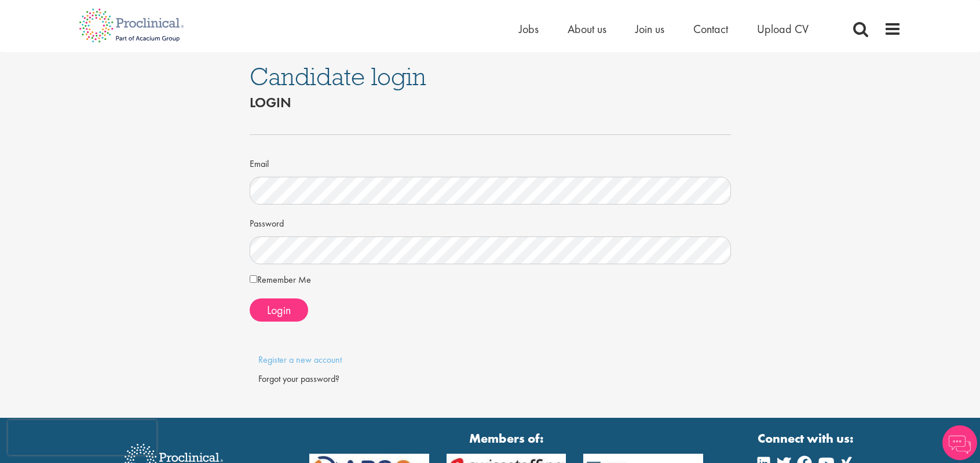 The image size is (980, 463). Describe the element at coordinates (806, 438) in the screenshot. I see `strong: Connect with us:` at that location.